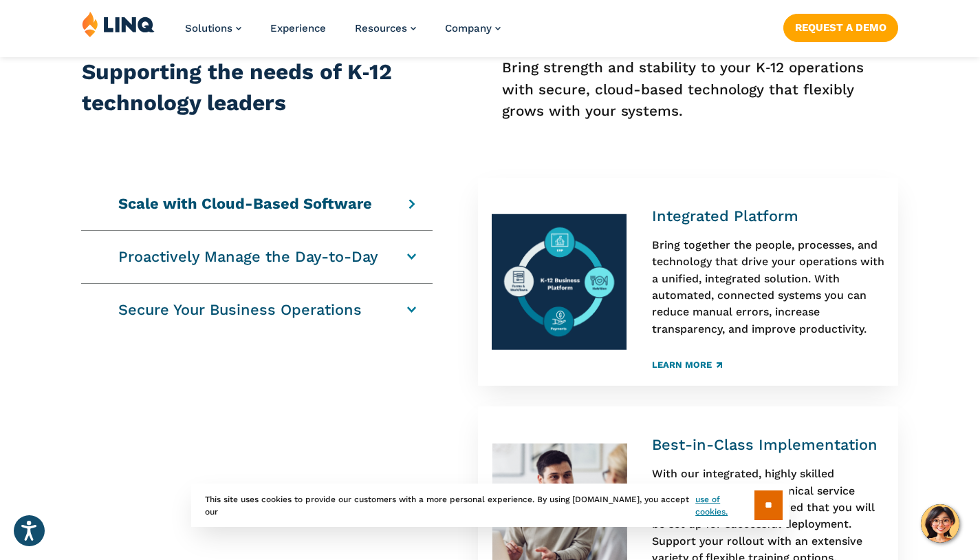 This screenshot has height=560, width=980. Describe the element at coordinates (213, 28) in the screenshot. I see `a: Solutions` at that location.